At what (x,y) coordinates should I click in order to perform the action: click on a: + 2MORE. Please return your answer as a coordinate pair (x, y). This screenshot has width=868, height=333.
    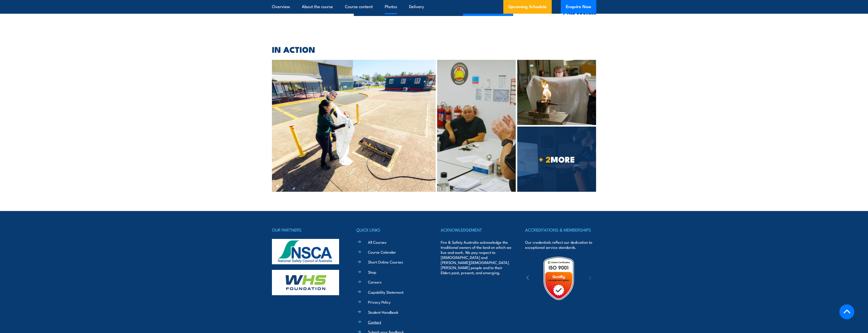
    Looking at the image, I should click on (556, 159).